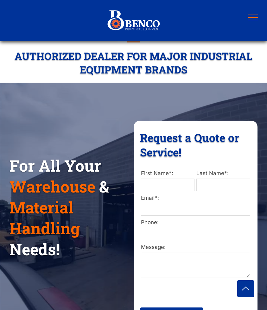 Image resolution: width=267 pixels, height=310 pixels. Describe the element at coordinates (195, 247) in the screenshot. I see `label: Message:` at that location.